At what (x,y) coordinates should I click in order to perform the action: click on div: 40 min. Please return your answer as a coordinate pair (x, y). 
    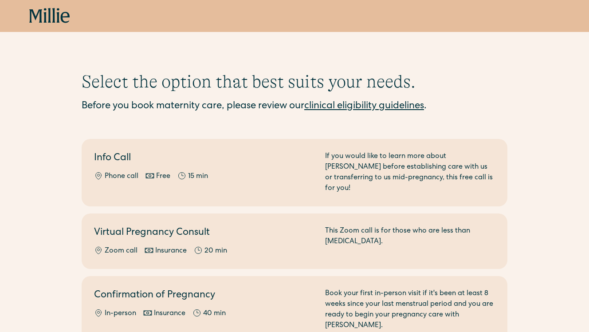
    Looking at the image, I should click on (214, 313).